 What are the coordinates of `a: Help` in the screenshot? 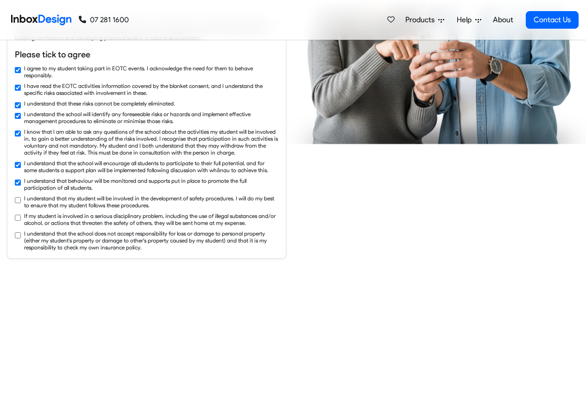 It's located at (468, 20).